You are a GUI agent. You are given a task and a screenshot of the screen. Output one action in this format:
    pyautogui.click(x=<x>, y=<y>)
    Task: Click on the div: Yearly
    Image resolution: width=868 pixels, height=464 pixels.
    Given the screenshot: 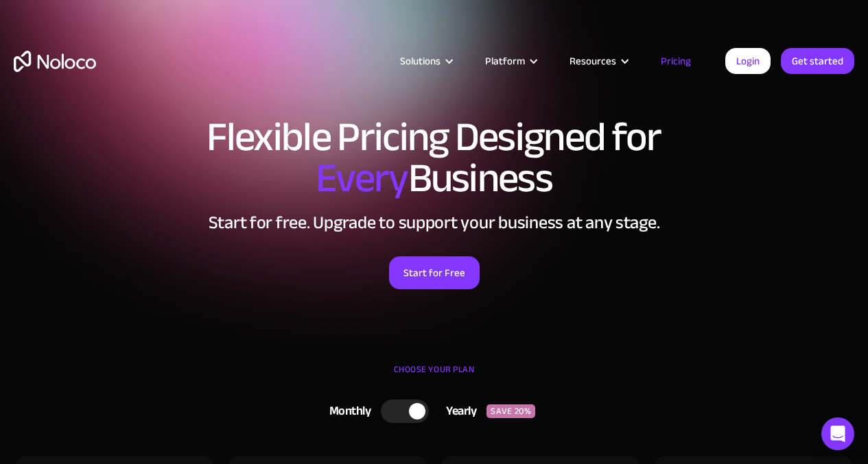 What is the action you would take?
    pyautogui.click(x=458, y=412)
    